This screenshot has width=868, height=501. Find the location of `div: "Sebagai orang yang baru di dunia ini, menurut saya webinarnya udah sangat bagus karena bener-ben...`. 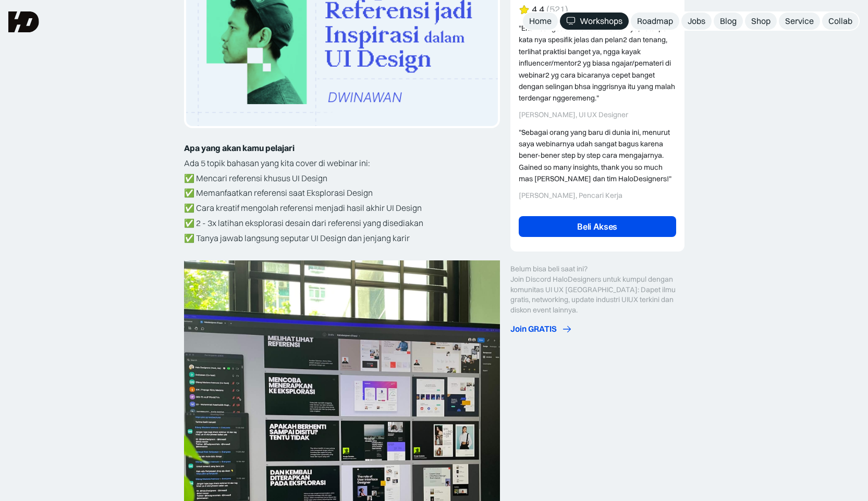

div: "Sebagai orang yang baru di dunia ini, menurut saya webinarnya udah sangat bagus karena bener-ben... is located at coordinates (598, 156).